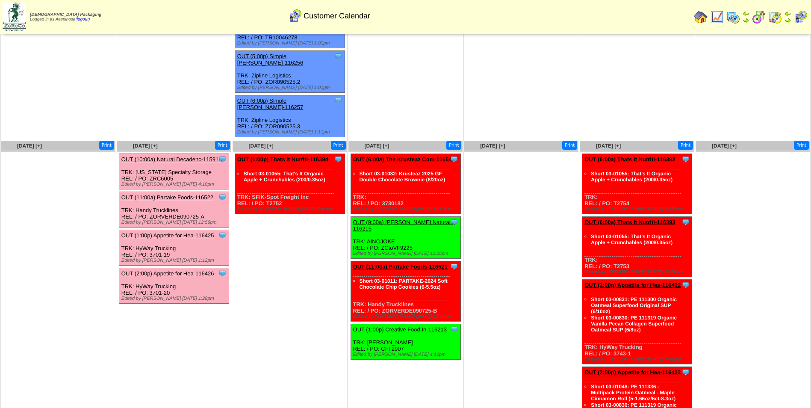 The image size is (811, 408). I want to click on a: OUT (6:00a) Thats It Nutriti-116392, so click(630, 159).